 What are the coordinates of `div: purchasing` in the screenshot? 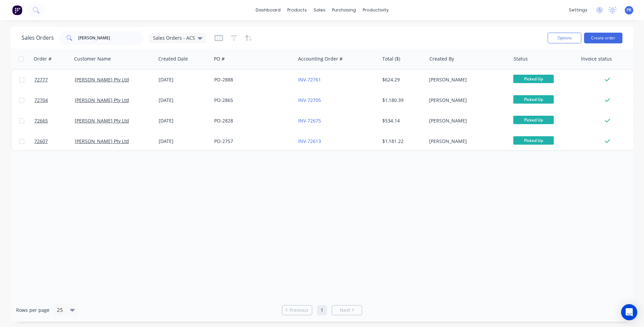 It's located at (344, 10).